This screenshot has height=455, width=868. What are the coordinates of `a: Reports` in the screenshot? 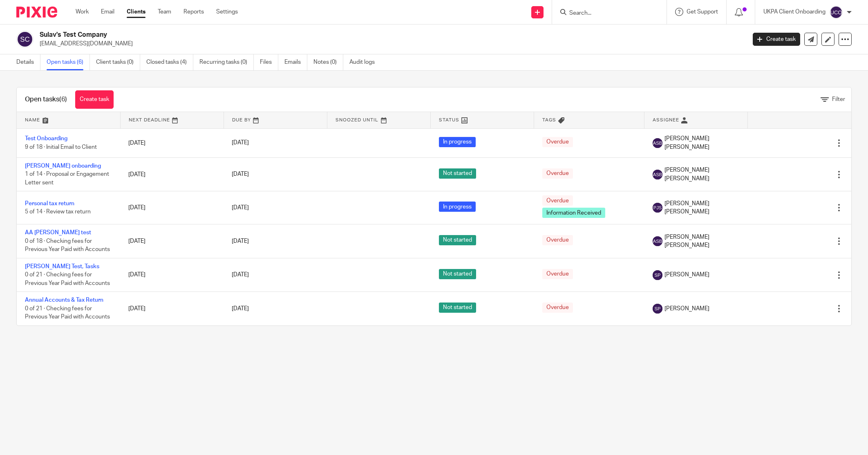 It's located at (194, 12).